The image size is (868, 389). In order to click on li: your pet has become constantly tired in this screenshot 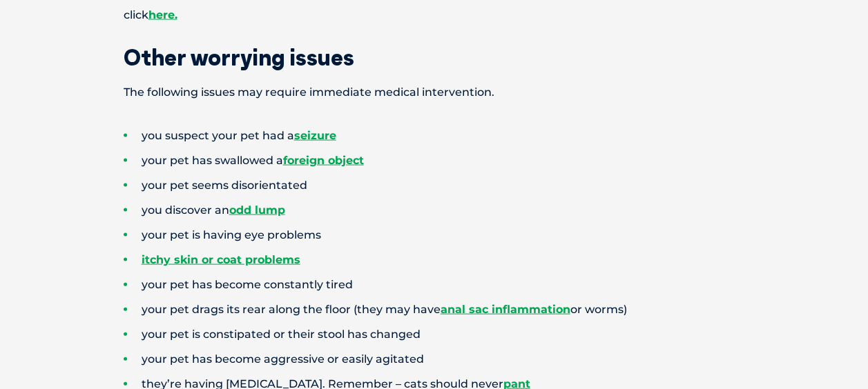, I will do `click(458, 285)`.